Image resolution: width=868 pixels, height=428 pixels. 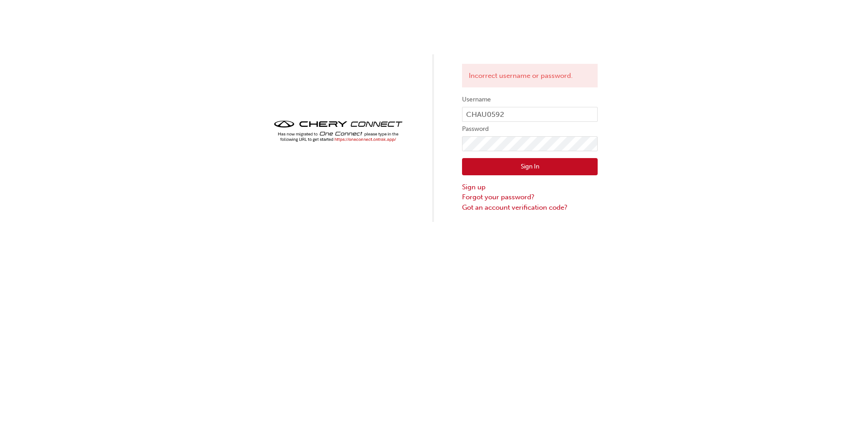 I want to click on a: Forgot your password?, so click(x=530, y=197).